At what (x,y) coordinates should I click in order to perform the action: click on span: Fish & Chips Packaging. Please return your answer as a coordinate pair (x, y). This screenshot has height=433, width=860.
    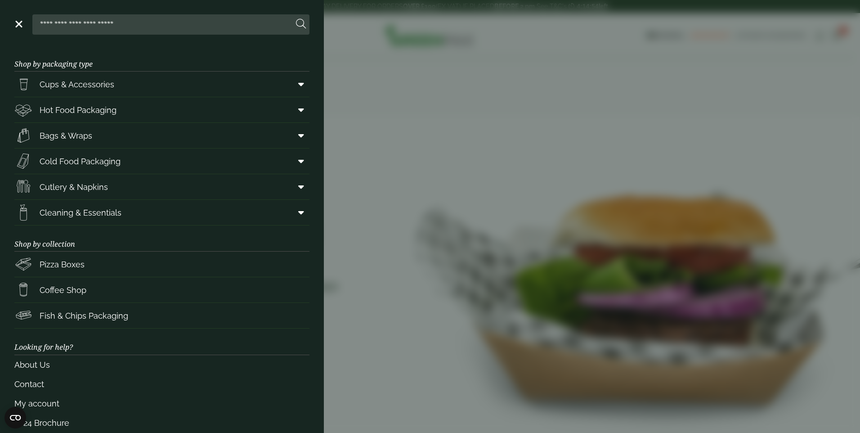
    Looking at the image, I should click on (84, 315).